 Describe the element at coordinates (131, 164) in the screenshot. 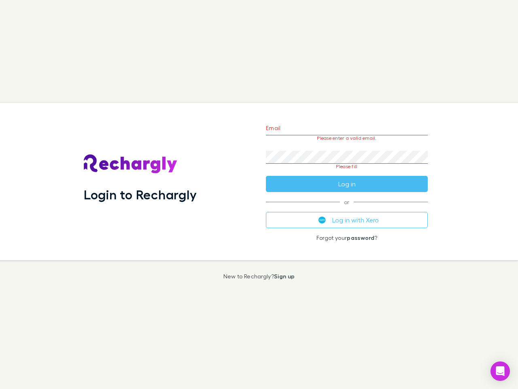

I see `img: Rechargly's Logo` at that location.